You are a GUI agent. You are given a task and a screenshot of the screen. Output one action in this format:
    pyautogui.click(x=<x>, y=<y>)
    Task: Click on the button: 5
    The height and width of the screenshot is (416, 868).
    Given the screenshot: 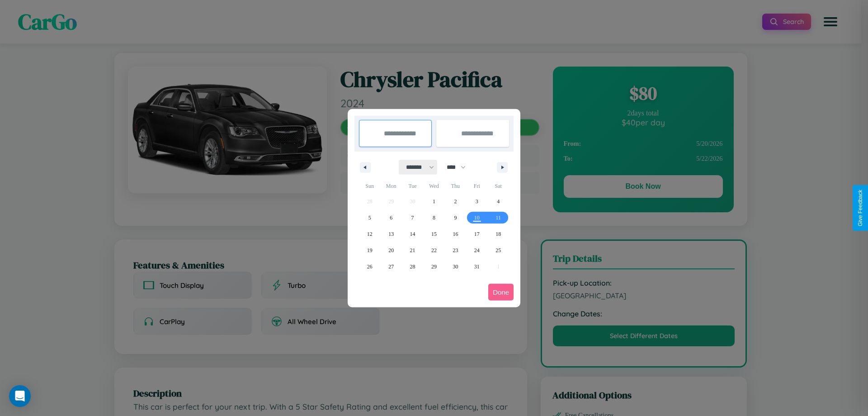 What is the action you would take?
    pyautogui.click(x=370, y=218)
    